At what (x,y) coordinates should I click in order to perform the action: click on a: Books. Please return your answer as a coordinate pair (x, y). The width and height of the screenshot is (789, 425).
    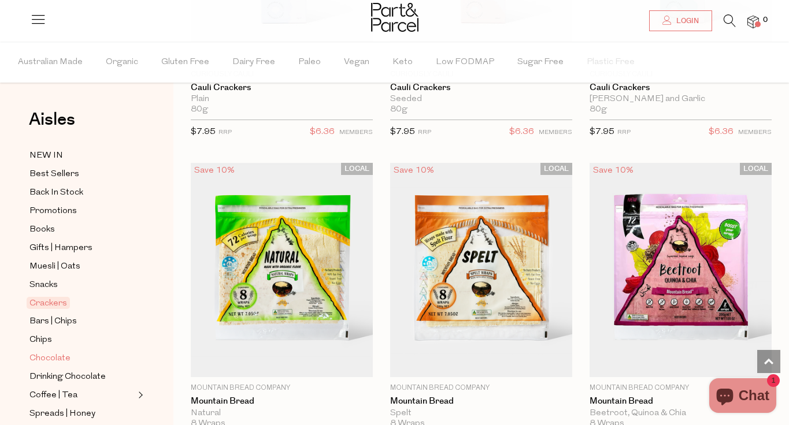
    Looking at the image, I should click on (82, 229).